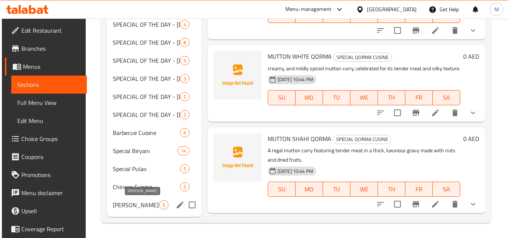  What do you see at coordinates (336, 189) in the screenshot?
I see `button: TU` at bounding box center [336, 189].